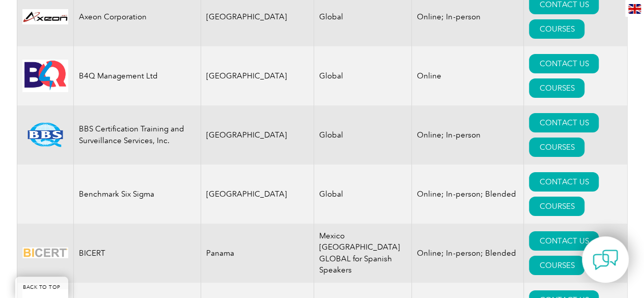  What do you see at coordinates (468, 76) in the screenshot?
I see `td: Online` at bounding box center [468, 76].